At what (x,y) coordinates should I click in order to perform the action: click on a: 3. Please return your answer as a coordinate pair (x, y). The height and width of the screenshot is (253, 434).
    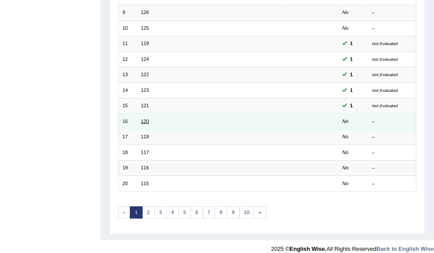
    Looking at the image, I should click on (161, 213).